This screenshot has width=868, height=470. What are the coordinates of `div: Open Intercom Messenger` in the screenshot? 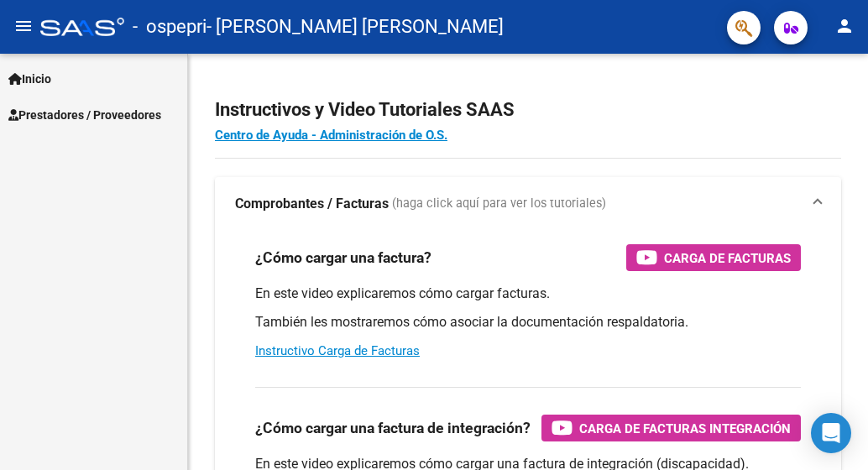 It's located at (831, 433).